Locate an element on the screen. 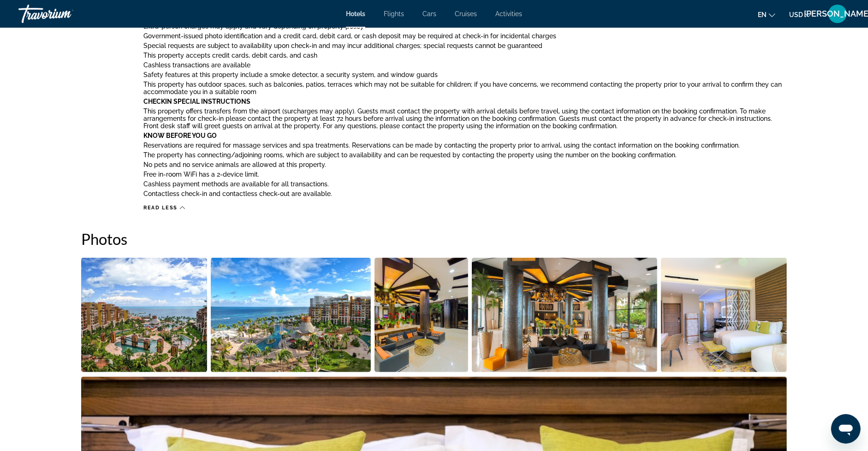 This screenshot has width=868, height=451. p: Contactless check-in and contactless check-out are available. is located at coordinates (465, 194).